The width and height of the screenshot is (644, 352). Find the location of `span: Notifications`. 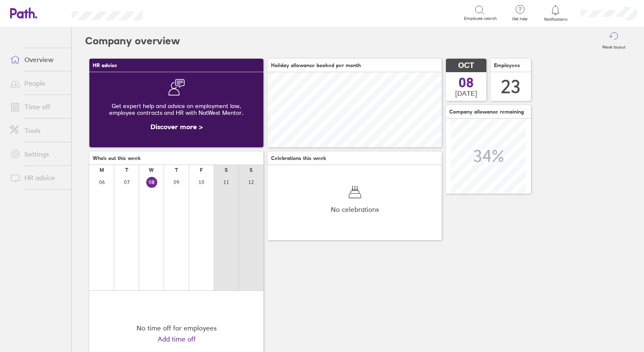

span: Notifications is located at coordinates (556, 20).